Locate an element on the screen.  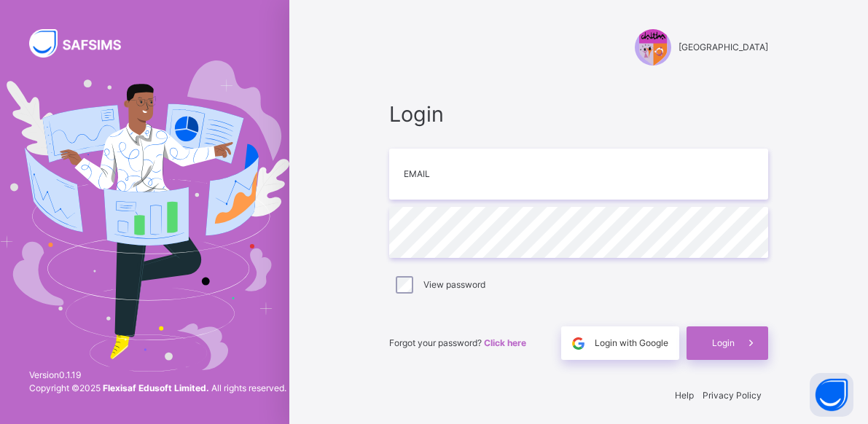
span: Copyright © 2025 All rights reserved. is located at coordinates (158, 388).